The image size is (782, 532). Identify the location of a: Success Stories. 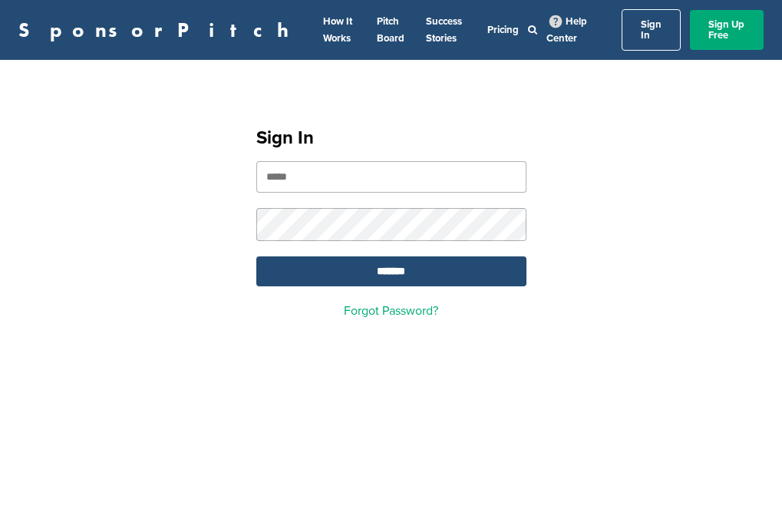
(444, 30).